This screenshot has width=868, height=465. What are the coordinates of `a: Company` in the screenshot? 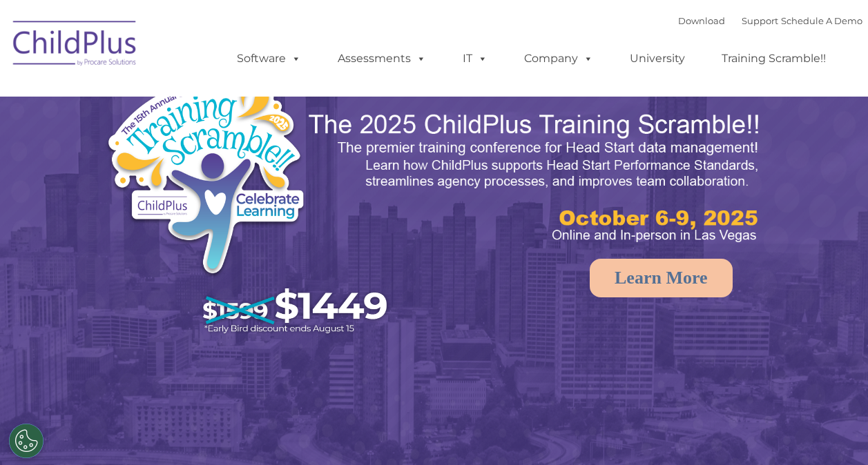 It's located at (559, 59).